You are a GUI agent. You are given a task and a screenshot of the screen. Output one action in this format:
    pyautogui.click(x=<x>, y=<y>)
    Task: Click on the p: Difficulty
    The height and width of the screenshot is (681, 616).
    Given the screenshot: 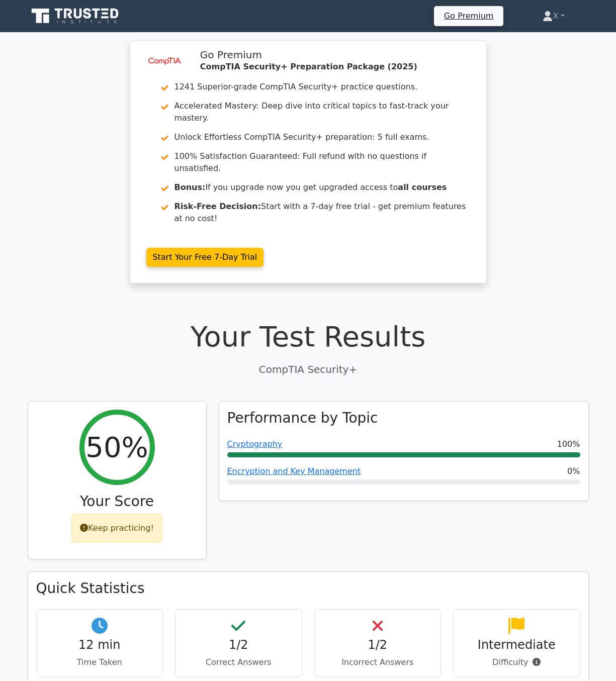 What is the action you would take?
    pyautogui.click(x=516, y=663)
    